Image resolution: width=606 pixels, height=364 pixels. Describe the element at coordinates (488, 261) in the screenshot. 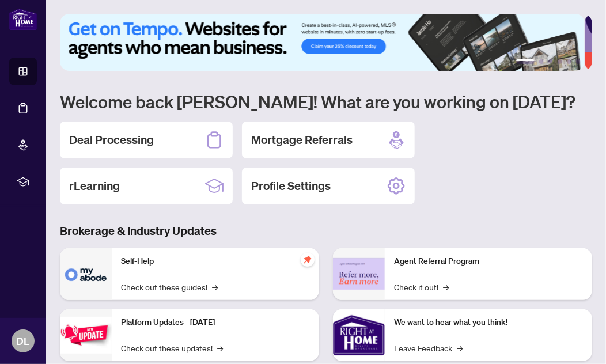

I see `p: Agent Referral Program` at that location.